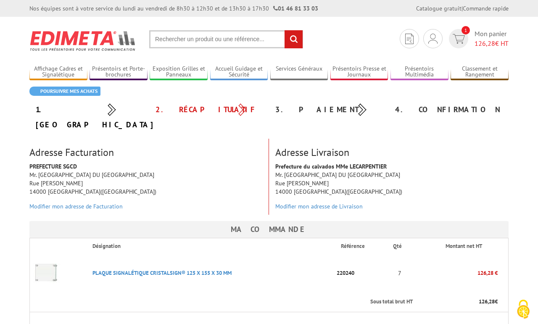 This screenshot has height=324, width=538. Describe the element at coordinates (209, 110) in the screenshot. I see `div: 2. Récapitulatif` at that location.